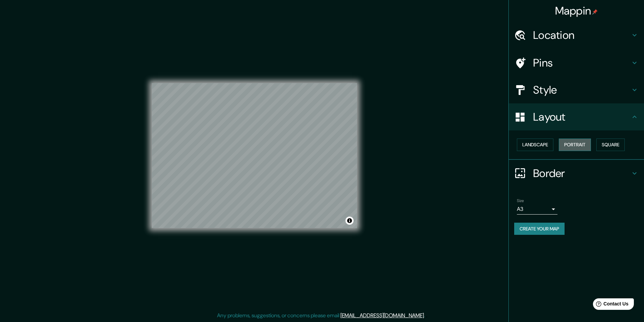 The height and width of the screenshot is (322, 644). Describe the element at coordinates (349, 221) in the screenshot. I see `button: Toggle attribution` at that location.